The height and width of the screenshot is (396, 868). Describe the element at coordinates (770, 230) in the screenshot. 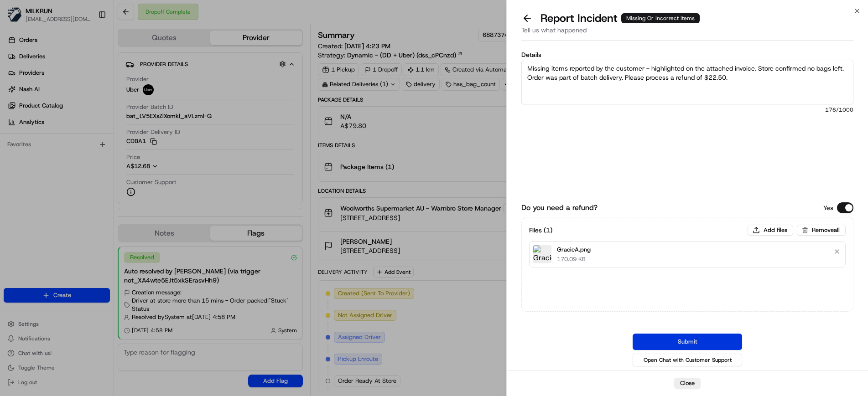

I see `button: Add files` at that location.